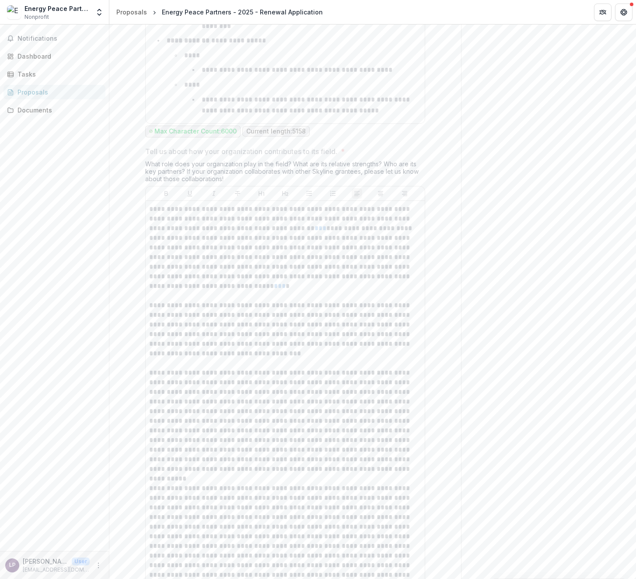  Describe the element at coordinates (333, 193) in the screenshot. I see `button: Ordered List` at that location.